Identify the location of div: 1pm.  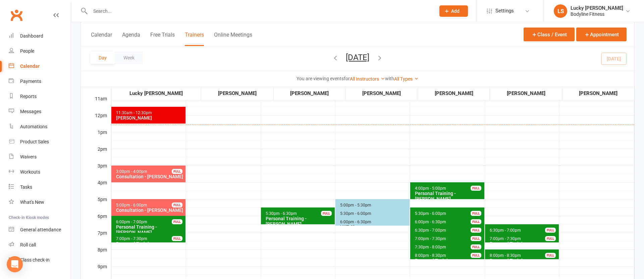
(96, 137).